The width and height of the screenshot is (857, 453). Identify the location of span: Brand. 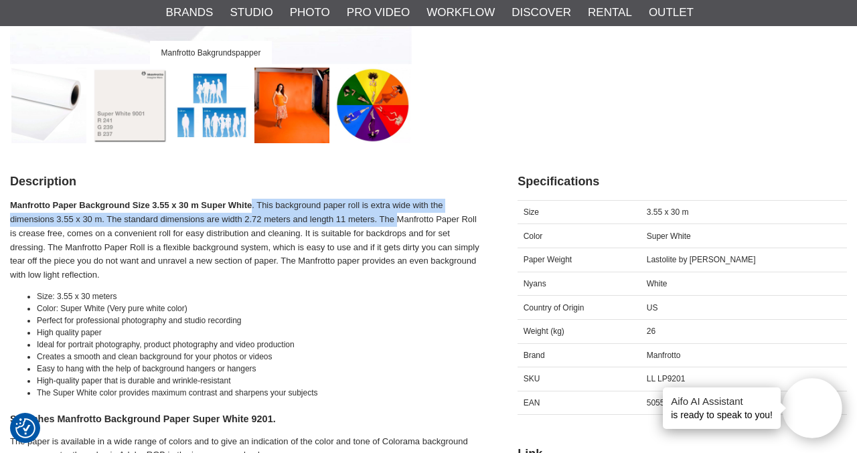
(534, 355).